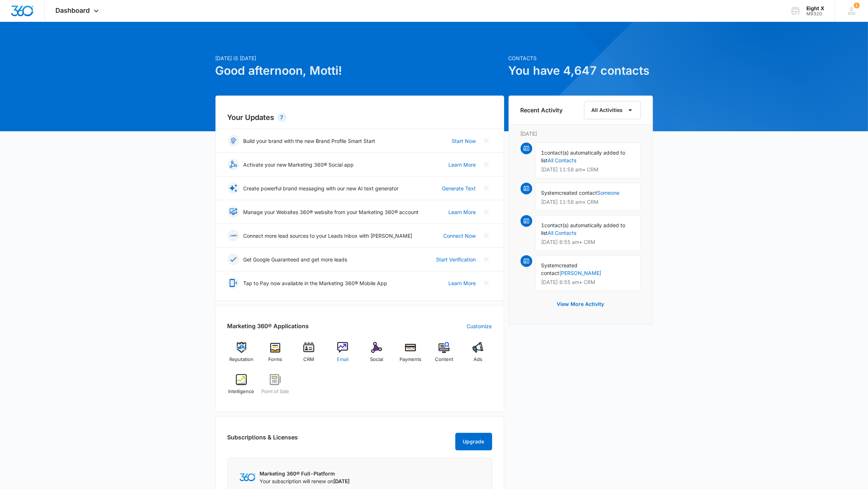  Describe the element at coordinates (478, 360) in the screenshot. I see `span: Ads` at that location.